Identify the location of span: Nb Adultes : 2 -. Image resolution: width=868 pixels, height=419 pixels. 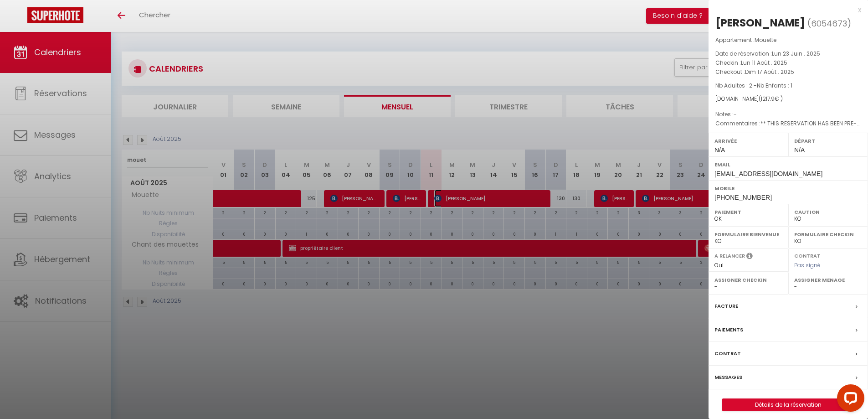
(754, 85).